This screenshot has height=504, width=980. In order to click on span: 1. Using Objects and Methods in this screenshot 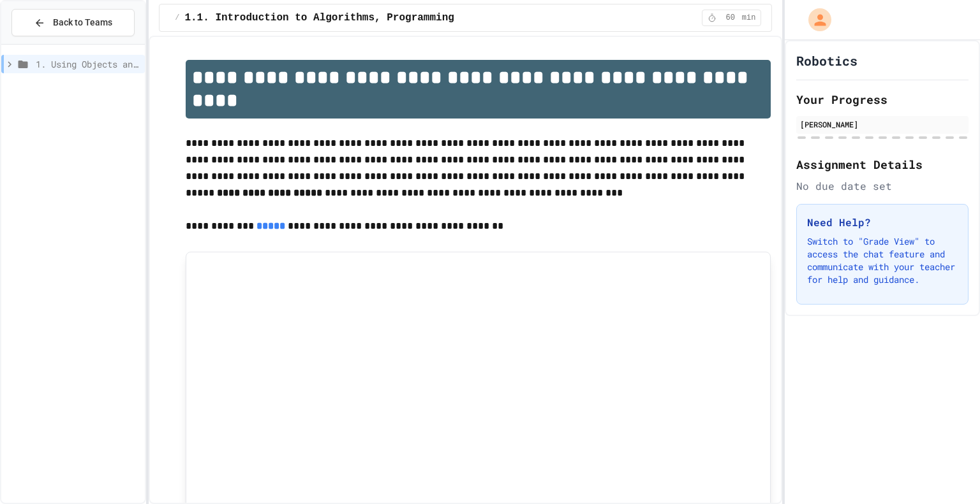, I will do `click(88, 64)`.